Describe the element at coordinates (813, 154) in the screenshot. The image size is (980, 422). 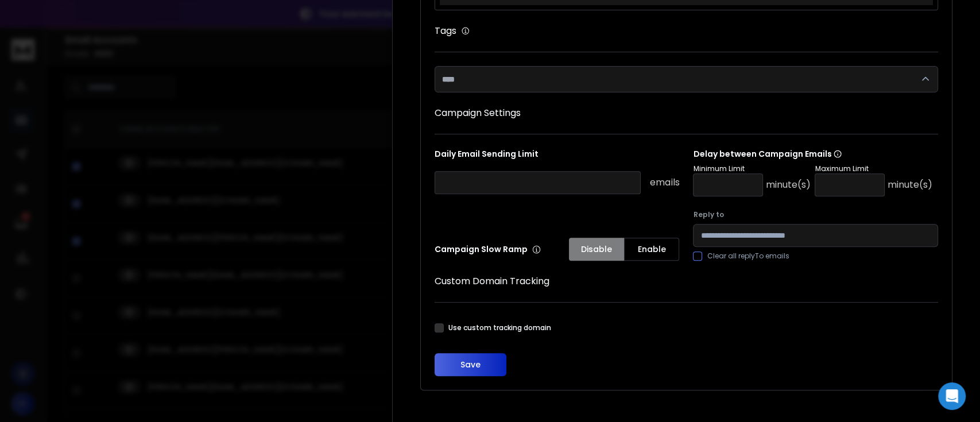
I see `p: Delay between Campaign Emails` at that location.